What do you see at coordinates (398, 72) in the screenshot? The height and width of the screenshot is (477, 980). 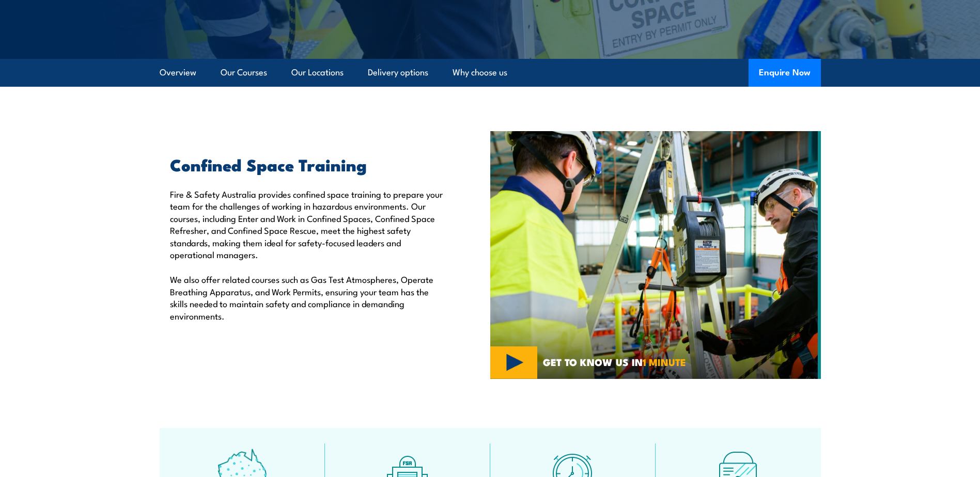 I see `a: Delivery options` at bounding box center [398, 72].